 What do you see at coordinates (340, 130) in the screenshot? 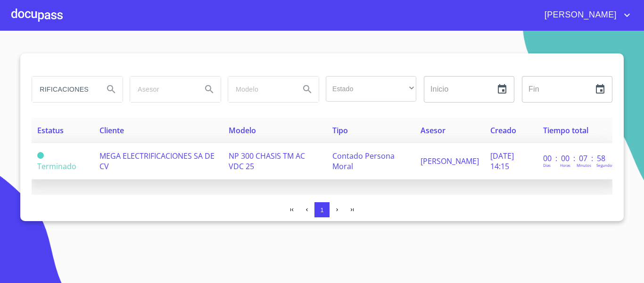
I see `span: Tipo` at bounding box center [340, 130].